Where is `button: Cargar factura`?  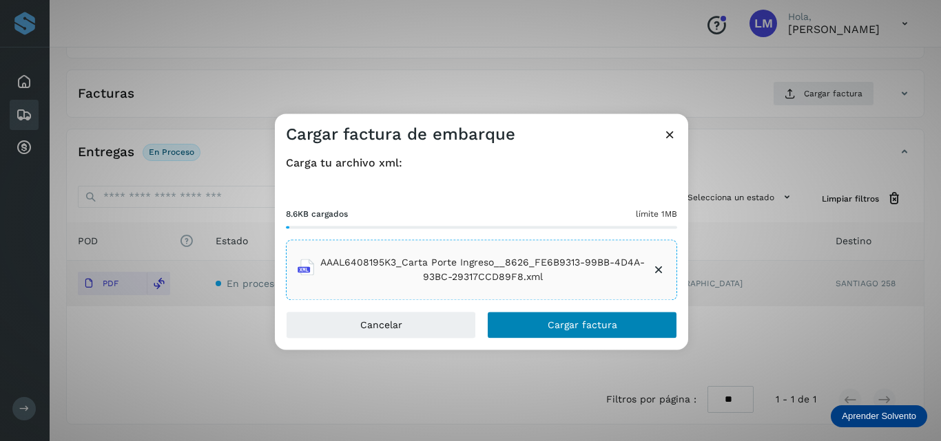 button: Cargar factura is located at coordinates (582, 325).